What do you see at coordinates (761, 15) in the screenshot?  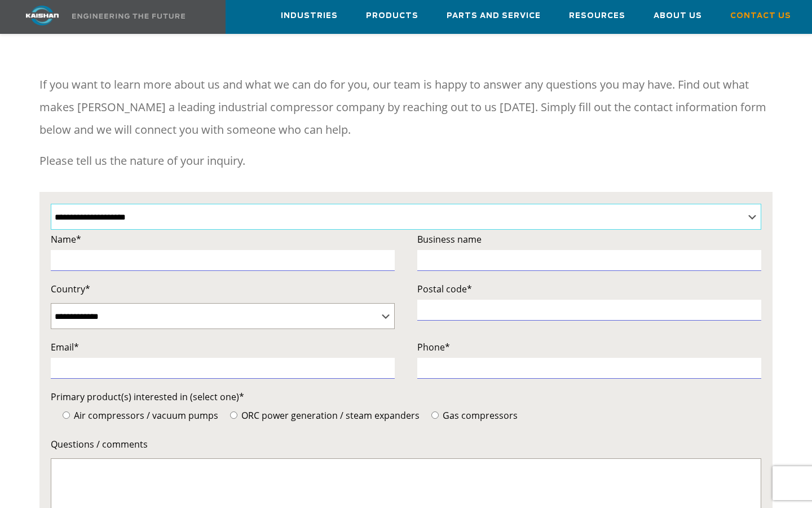 I see `a: Contact Us` at bounding box center [761, 15].